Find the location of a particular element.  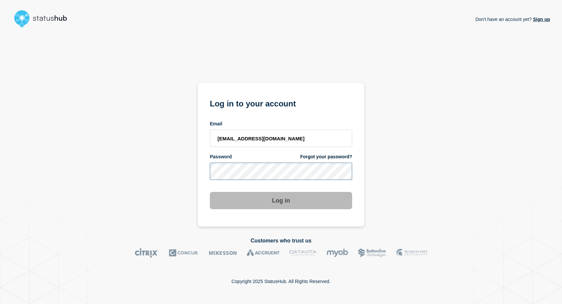

span: Email is located at coordinates (216, 124).